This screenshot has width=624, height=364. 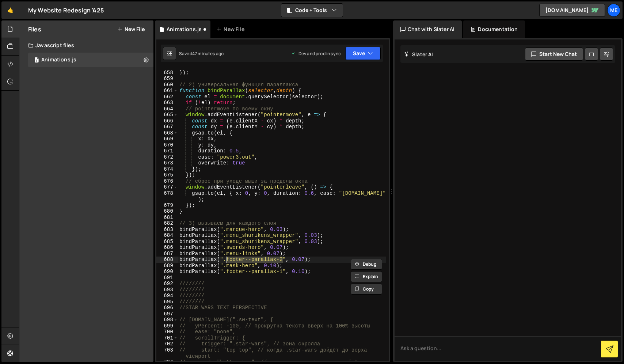 I want to click on div: 689, so click(x=167, y=266).